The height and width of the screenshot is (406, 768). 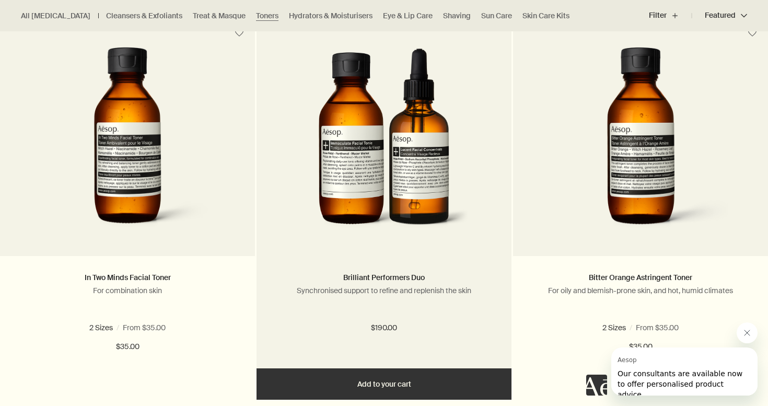 I want to click on a: Eye & Lip Care, so click(x=407, y=16).